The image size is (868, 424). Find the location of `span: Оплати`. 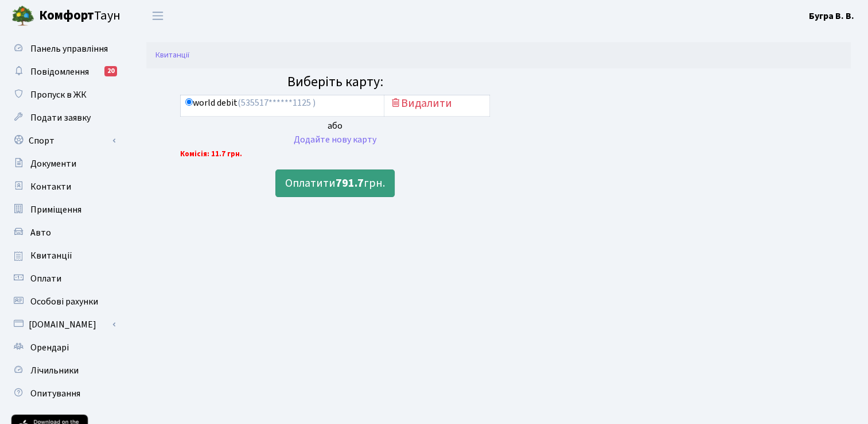

span: Оплати is located at coordinates (46, 278).